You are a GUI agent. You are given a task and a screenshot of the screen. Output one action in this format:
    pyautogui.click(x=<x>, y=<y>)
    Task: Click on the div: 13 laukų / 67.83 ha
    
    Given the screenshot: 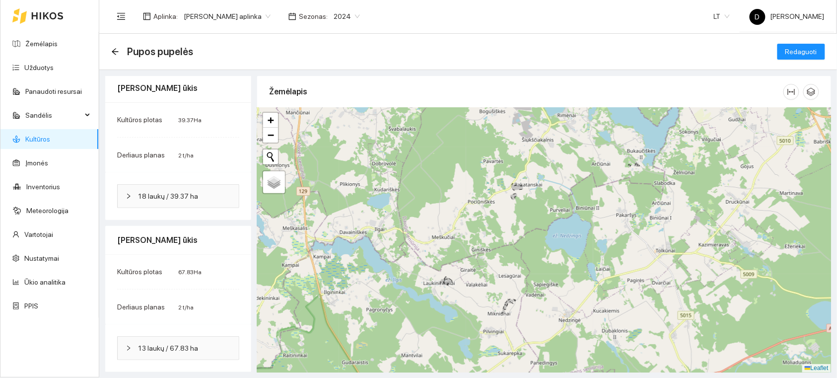 What is the action you would take?
    pyautogui.click(x=178, y=348)
    